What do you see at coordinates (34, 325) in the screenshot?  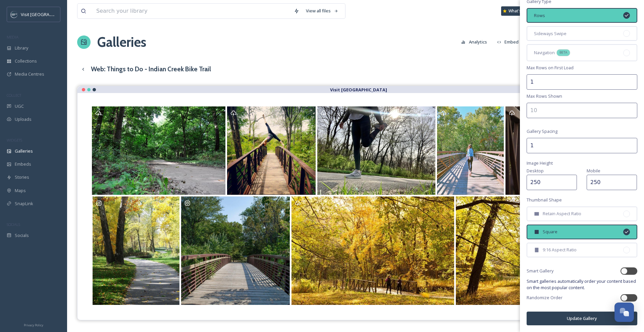 I see `a: Privacy Policy` at bounding box center [34, 325].